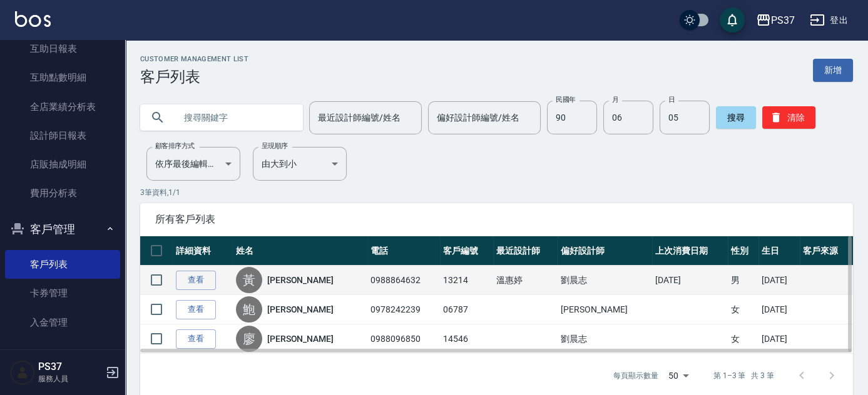 The width and height of the screenshot is (868, 395). I want to click on button: 客戶管理, so click(63, 230).